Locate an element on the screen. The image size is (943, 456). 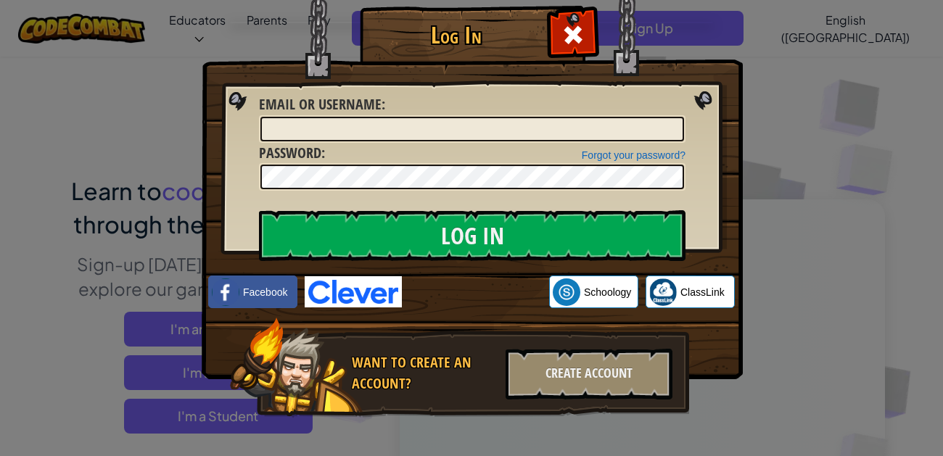
span: Facebook is located at coordinates (265, 292).